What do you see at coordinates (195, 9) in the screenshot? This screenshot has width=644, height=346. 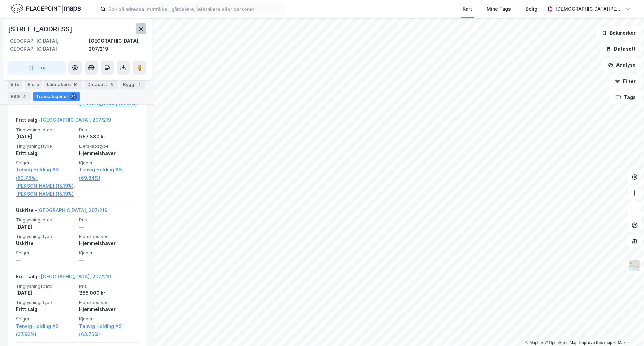 I see `input: Søk på adresse, matrikkel, gårdeiere, leietakere eller personer` at bounding box center [195, 9].